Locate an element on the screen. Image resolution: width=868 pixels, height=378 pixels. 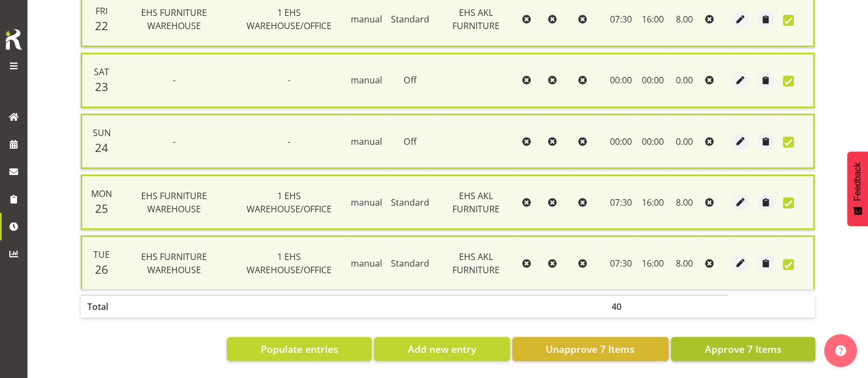
span: Tue is located at coordinates (102, 255).